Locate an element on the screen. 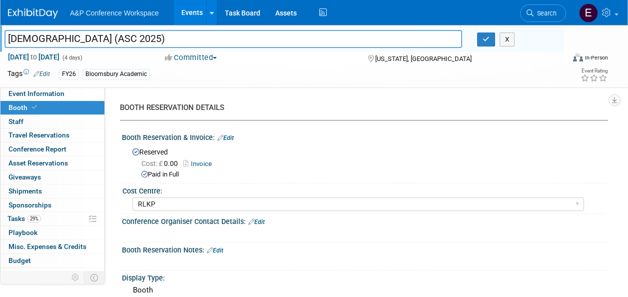 This screenshot has width=628, height=297. span: 0.00 is located at coordinates (161, 163).